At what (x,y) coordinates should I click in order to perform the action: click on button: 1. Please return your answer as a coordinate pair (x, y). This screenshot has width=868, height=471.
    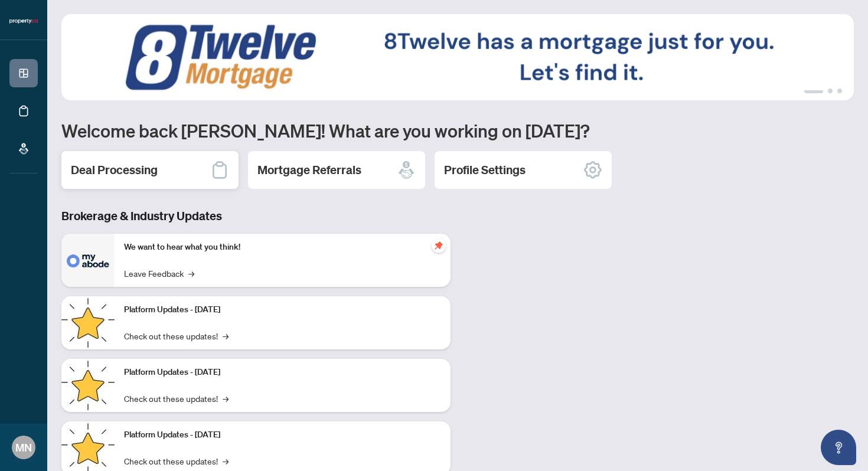
    Looking at the image, I should click on (814, 91).